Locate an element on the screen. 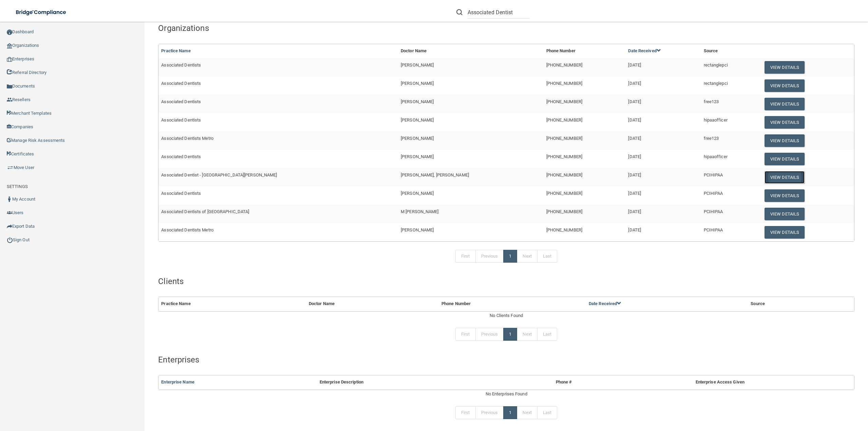 Image resolution: width=868 pixels, height=431 pixels. img: ic-search.3b580494.png is located at coordinates (460, 12).